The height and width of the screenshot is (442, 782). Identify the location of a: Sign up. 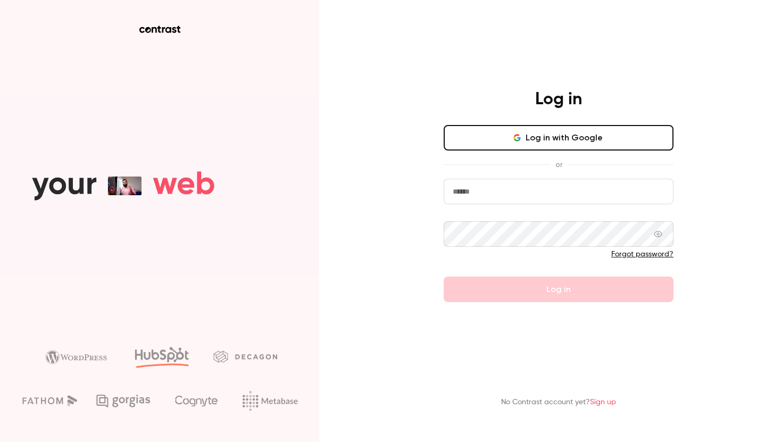
(602, 402).